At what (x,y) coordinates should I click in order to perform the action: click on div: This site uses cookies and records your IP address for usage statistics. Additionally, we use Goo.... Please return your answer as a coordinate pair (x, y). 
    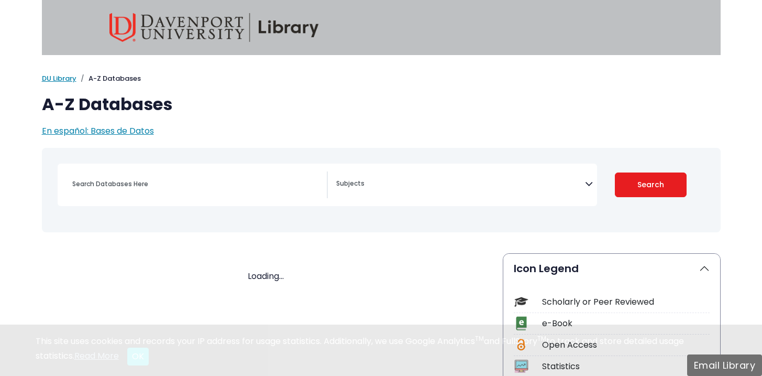
    Looking at the image, I should click on (381, 350).